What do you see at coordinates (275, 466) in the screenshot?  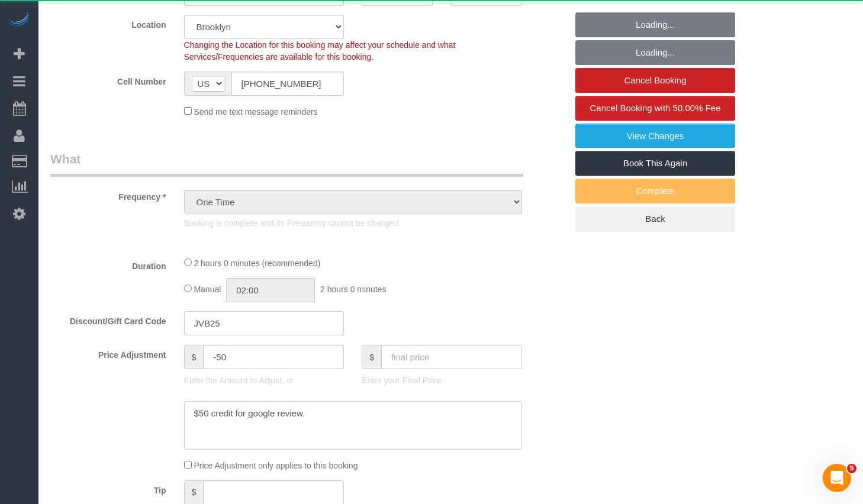 I see `span: Price Adjustment only applies to this booking` at bounding box center [275, 466].